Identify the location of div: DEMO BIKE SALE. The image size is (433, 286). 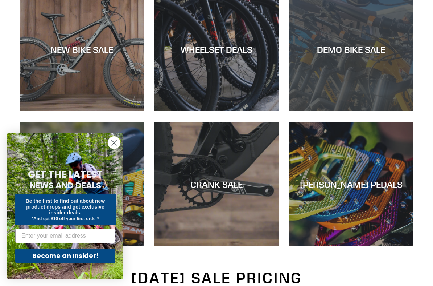
(351, 49).